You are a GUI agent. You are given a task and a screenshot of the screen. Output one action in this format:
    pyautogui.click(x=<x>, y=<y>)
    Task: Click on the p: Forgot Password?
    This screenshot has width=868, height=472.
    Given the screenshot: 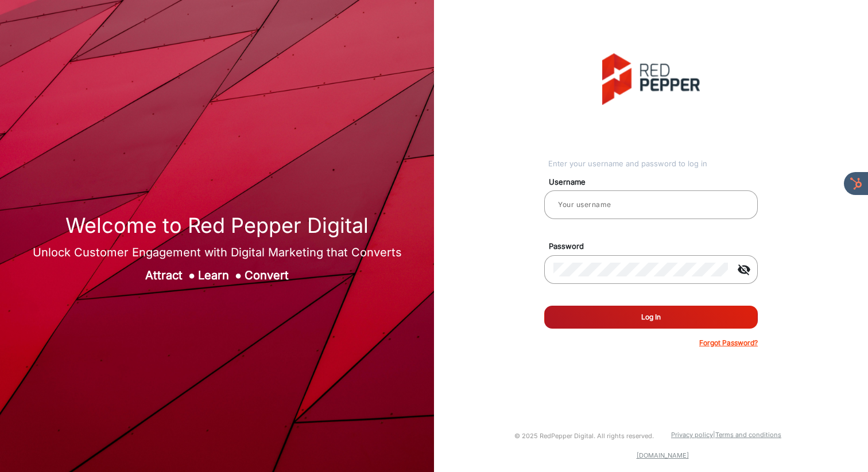 What is the action you would take?
    pyautogui.click(x=728, y=343)
    